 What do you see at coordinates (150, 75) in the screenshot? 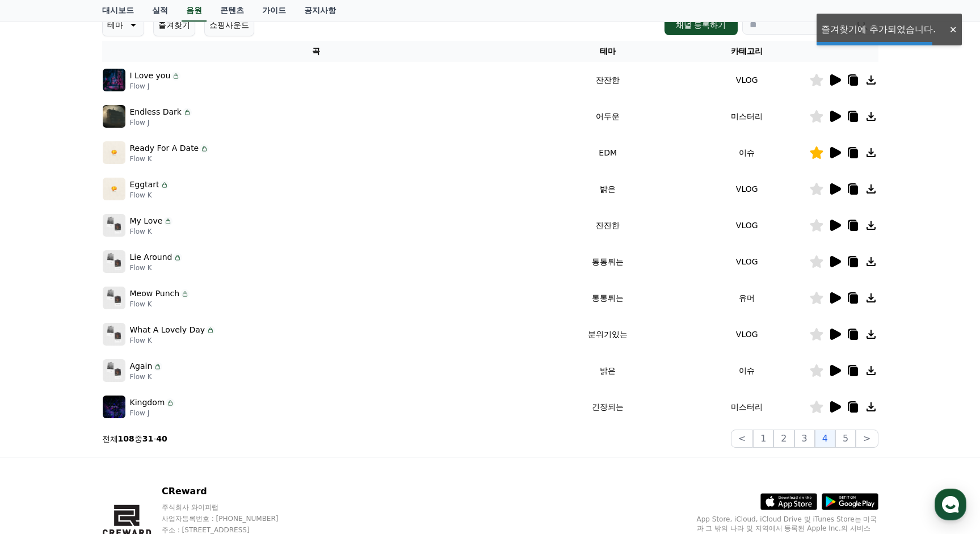
I see `p: I Love you` at bounding box center [150, 75].